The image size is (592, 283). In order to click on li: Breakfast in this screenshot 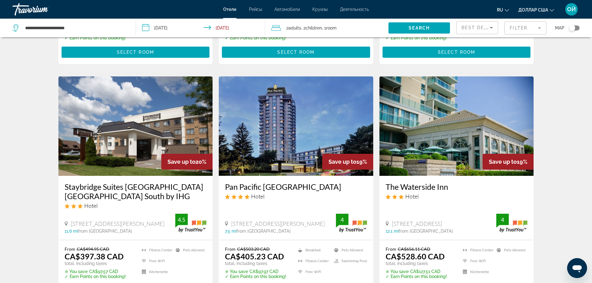, I will do `click(313, 250)`.